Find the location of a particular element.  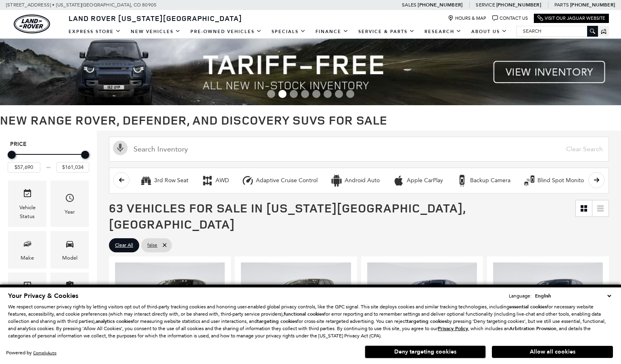

p: We respect consumer privacy rights by letting visitors opt out of third-party tracking cookies an... is located at coordinates (310, 321).